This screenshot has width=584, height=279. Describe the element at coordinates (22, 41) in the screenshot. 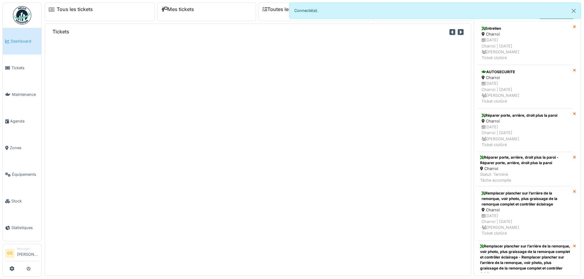

I see `a: Dashboard` at that location.